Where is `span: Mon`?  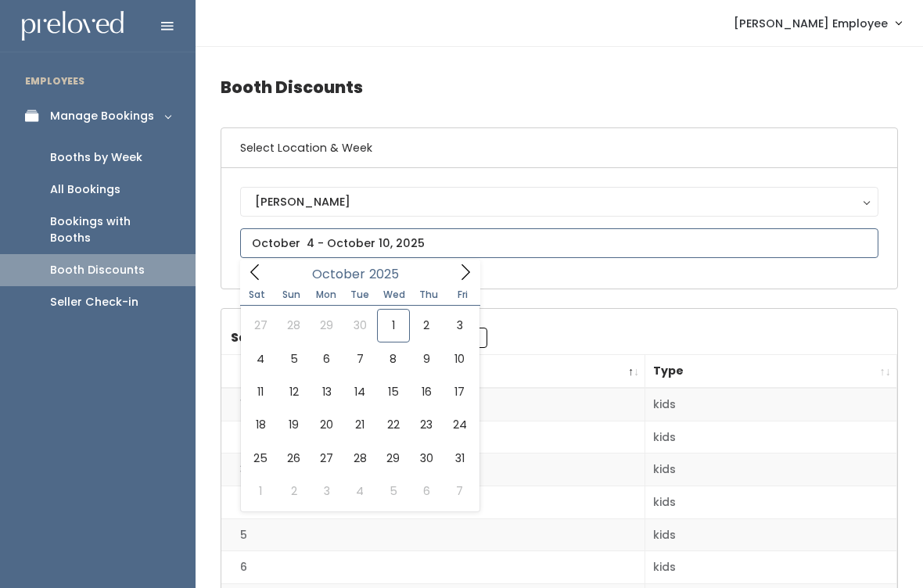 span: Mon is located at coordinates (326, 294).